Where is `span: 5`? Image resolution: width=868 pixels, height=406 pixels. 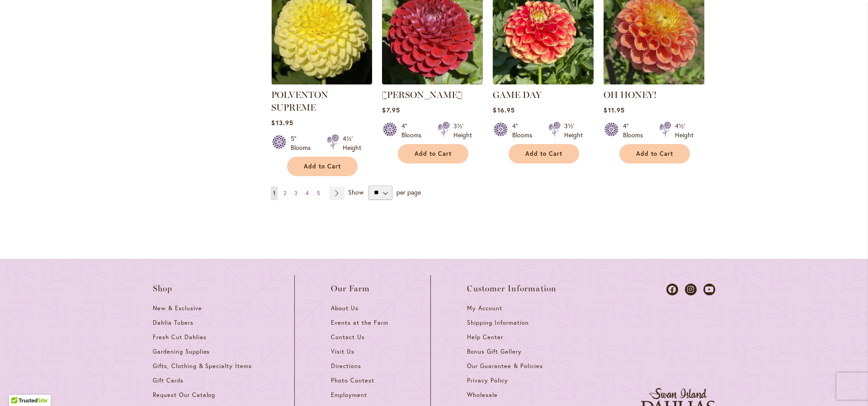
span: 5 is located at coordinates (318, 193).